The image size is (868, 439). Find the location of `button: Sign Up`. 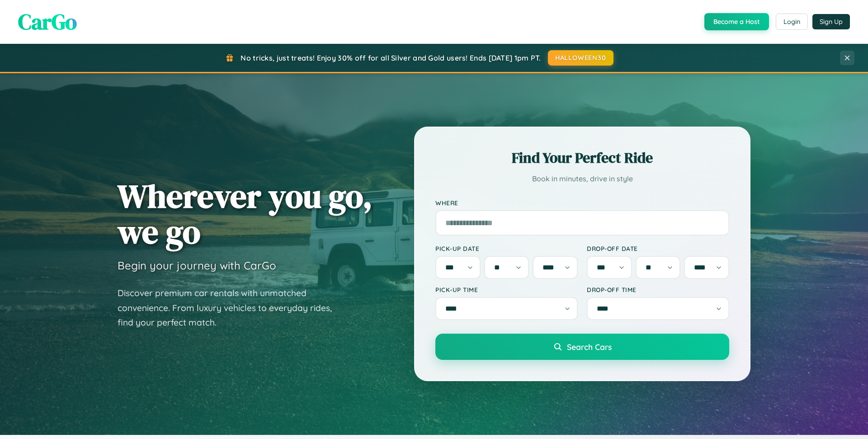

button: Sign Up is located at coordinates (831, 22).